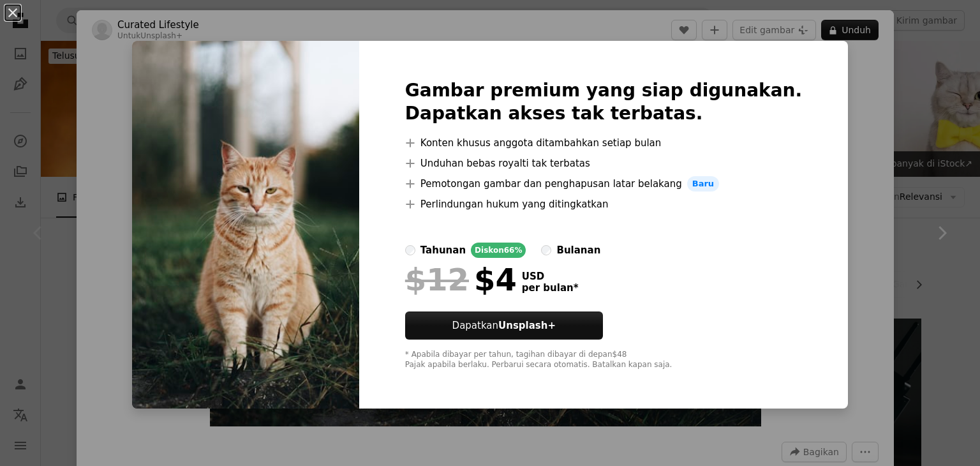 The image size is (980, 466). I want to click on div: bulanan, so click(578, 250).